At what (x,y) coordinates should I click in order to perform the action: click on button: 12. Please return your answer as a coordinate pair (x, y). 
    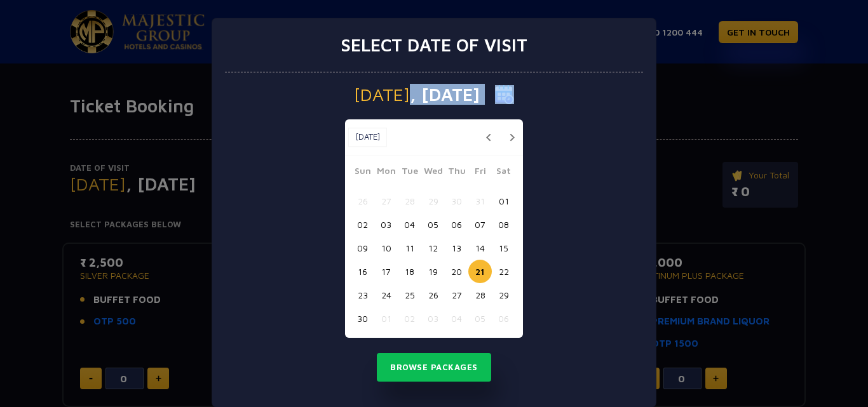
    Looking at the image, I should click on (432, 248).